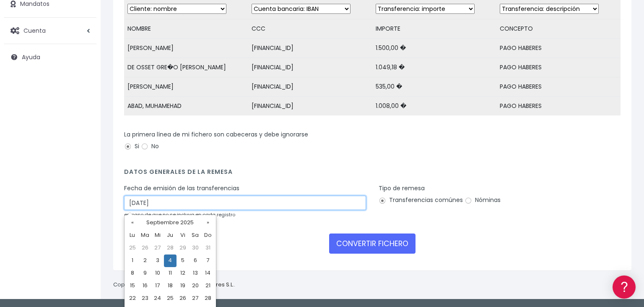  I want to click on td: 21, so click(208, 286).